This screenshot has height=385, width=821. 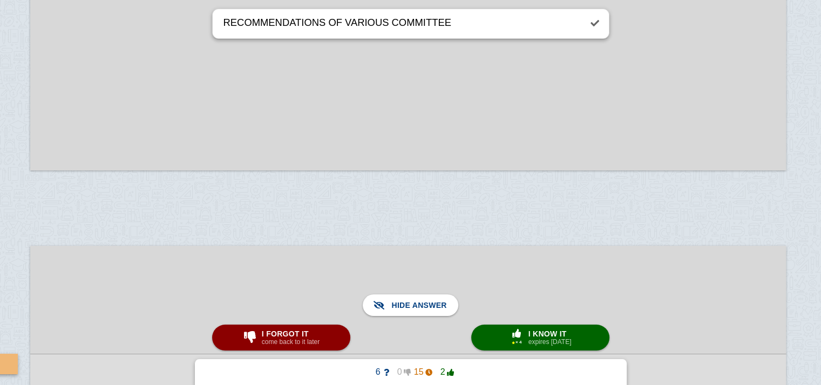 What do you see at coordinates (400, 372) in the screenshot?
I see `span: 0` at bounding box center [400, 372].